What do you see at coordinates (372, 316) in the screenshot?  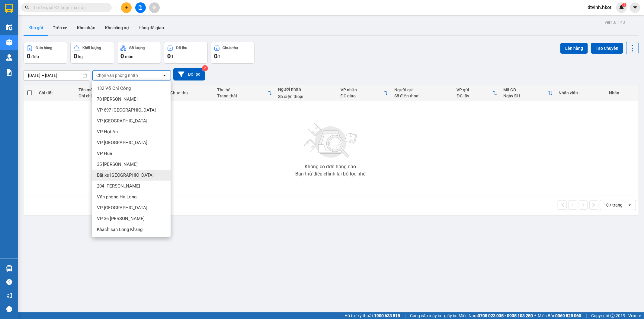 I see `span: Hỗ trợ kỹ thuật:` at bounding box center [372, 316].